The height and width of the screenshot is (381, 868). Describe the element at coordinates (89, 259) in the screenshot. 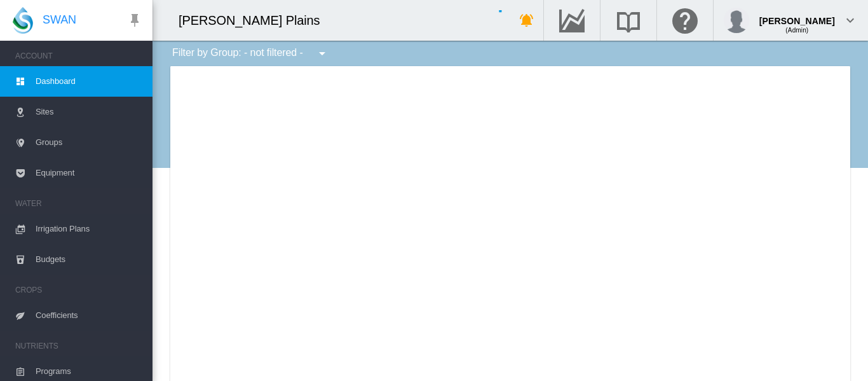

I see `span: Budgets` at that location.